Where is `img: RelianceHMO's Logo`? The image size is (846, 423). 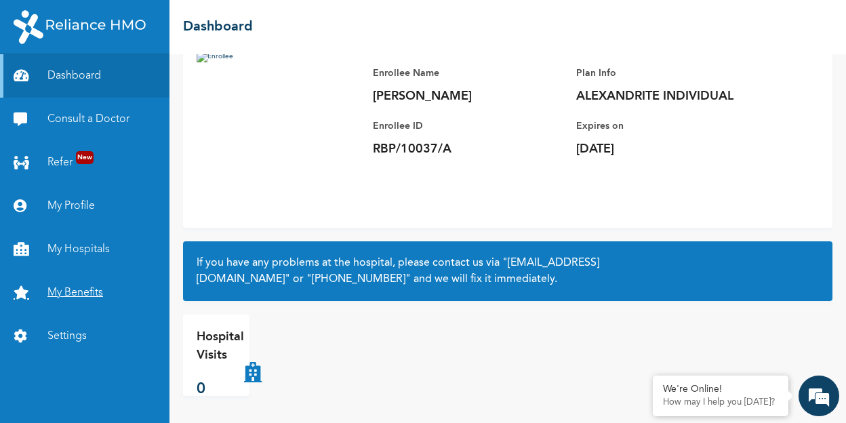
img: RelianceHMO's Logo is located at coordinates (79, 27).